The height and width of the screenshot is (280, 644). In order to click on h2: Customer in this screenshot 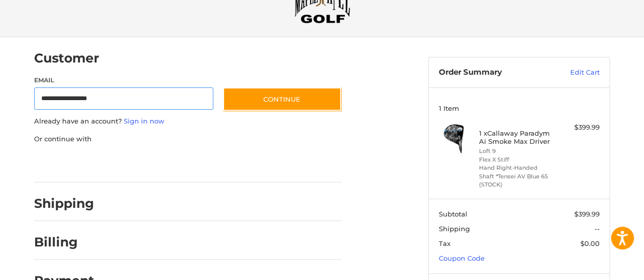, I will do `click(67, 58)`.